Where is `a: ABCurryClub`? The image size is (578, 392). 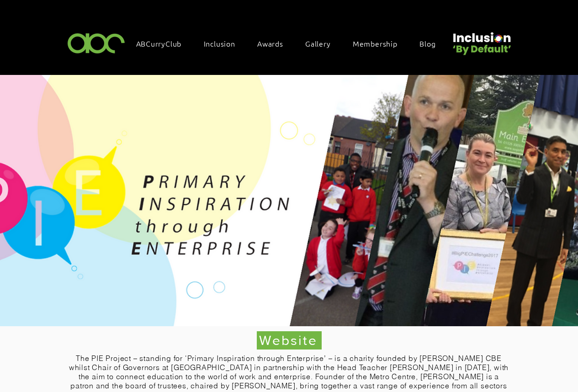 a: ABCurryClub is located at coordinates (163, 43).